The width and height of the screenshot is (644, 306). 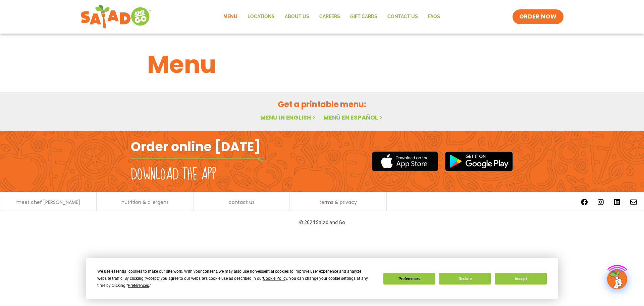 What do you see at coordinates (145, 202) in the screenshot?
I see `span: nutrition & allergens` at bounding box center [145, 202].